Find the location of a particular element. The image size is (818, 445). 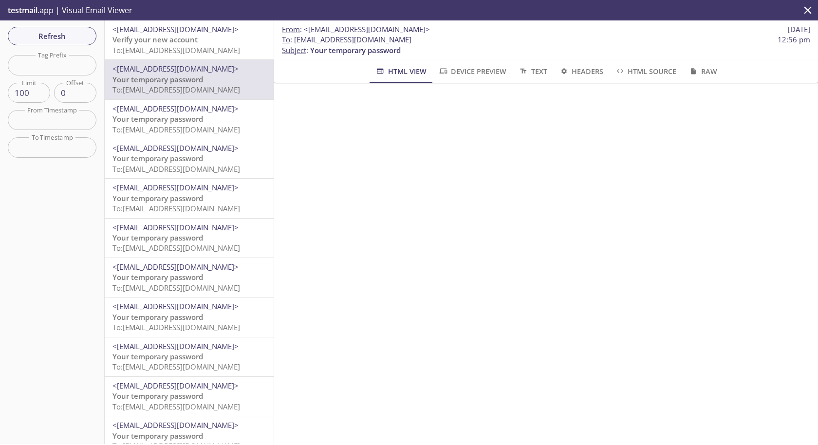

span: Raw is located at coordinates (702, 71).